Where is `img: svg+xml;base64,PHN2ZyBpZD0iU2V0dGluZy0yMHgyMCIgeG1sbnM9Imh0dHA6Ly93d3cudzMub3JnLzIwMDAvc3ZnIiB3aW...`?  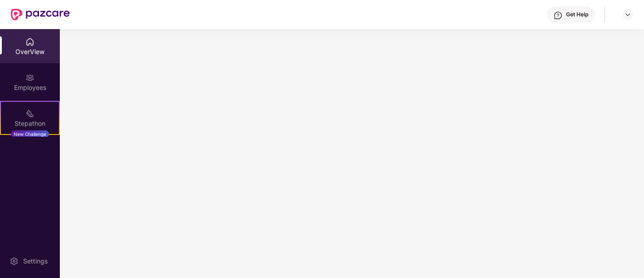 img: svg+xml;base64,PHN2ZyBpZD0iU2V0dGluZy0yMHgyMCIgeG1sbnM9Imh0dHA6Ly93d3cudzMub3JnLzIwMDAvc3ZnIiB3aW... is located at coordinates (14, 261).